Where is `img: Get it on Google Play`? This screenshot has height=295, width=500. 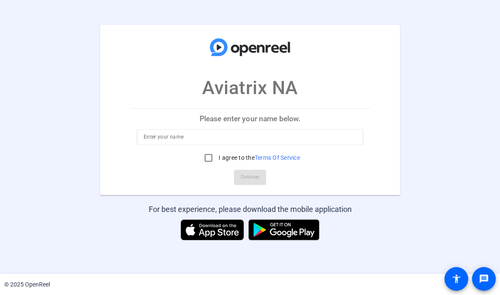
img: Get it on Google Play is located at coordinates (284, 230).